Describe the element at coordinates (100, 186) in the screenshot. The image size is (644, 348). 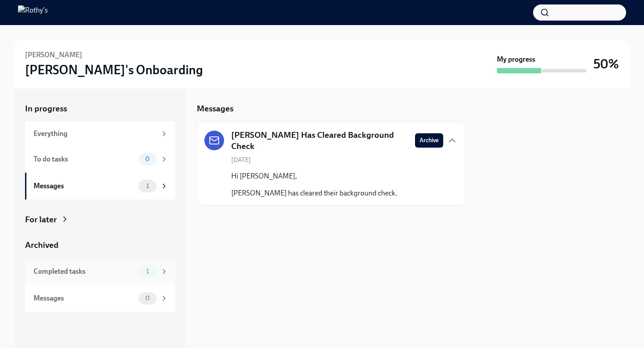
I see `a: Messages1` at that location.